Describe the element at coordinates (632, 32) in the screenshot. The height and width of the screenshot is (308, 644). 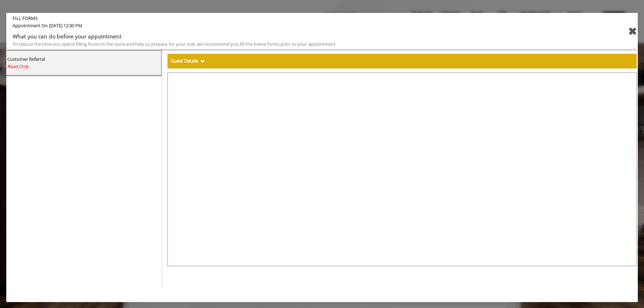
I see `div: close forms` at that location.